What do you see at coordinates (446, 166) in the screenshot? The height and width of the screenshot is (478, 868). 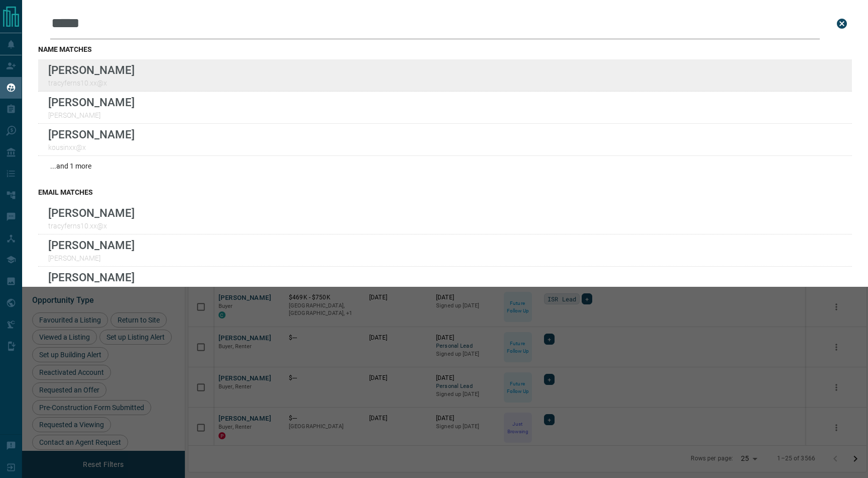 I see `div: ...and 1 more` at bounding box center [446, 166].